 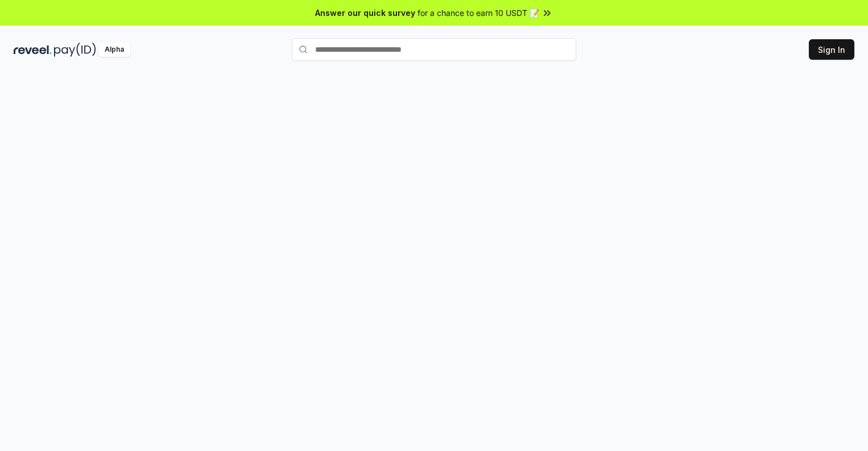 I want to click on img: reveel_dark, so click(x=32, y=50).